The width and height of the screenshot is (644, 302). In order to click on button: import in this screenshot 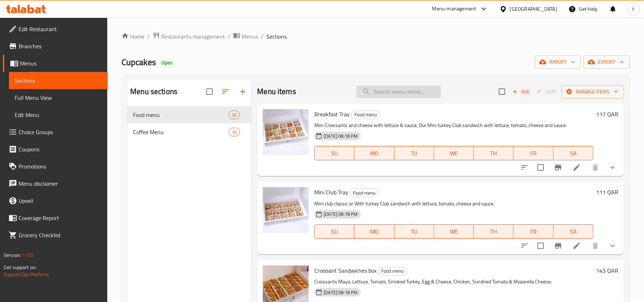, I will do `click(558, 62)`.